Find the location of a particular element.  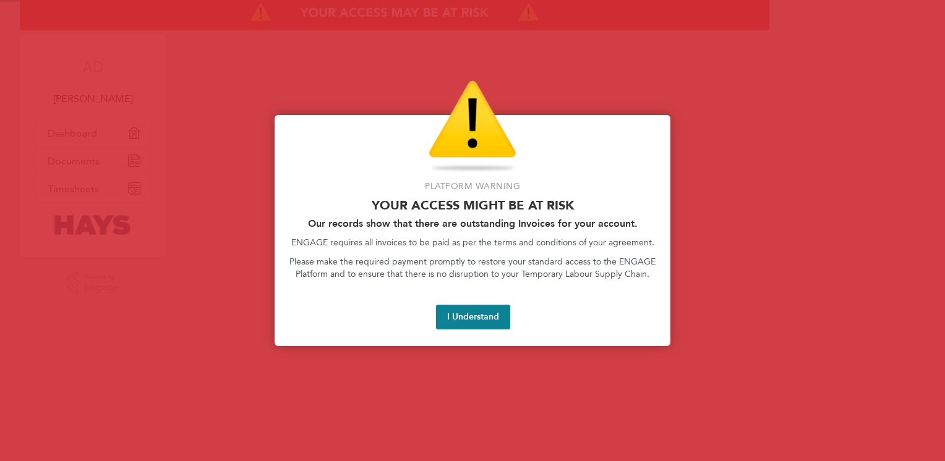

p: Platform Warning is located at coordinates (473, 187).